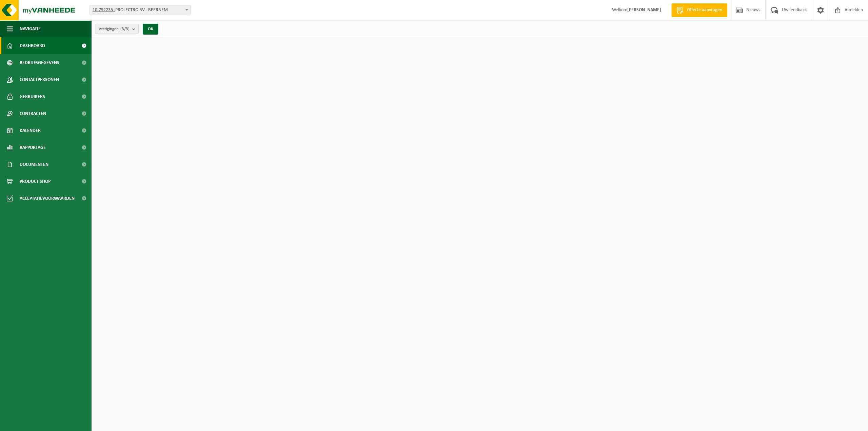 Image resolution: width=868 pixels, height=431 pixels. I want to click on span: Offerte aanvragen, so click(705, 10).